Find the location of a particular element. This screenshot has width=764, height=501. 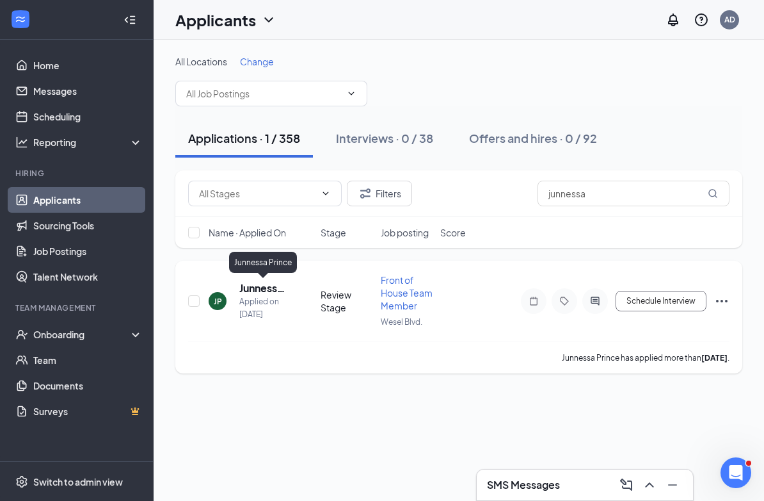

a: Talent Network is located at coordinates (88, 277).